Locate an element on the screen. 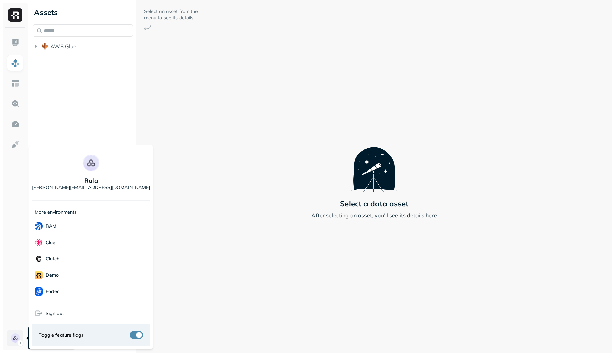  p: Clue is located at coordinates (50, 242).